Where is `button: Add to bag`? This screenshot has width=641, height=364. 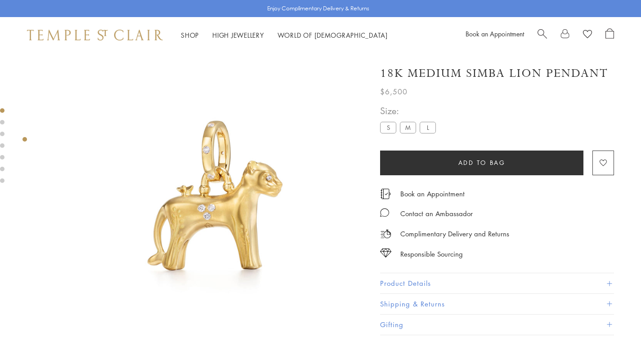
button: Add to bag is located at coordinates (482, 163).